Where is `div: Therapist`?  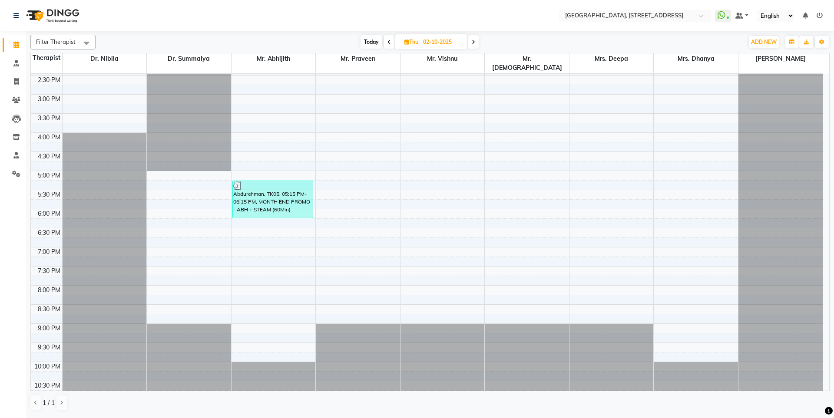
div: Therapist is located at coordinates (46, 58).